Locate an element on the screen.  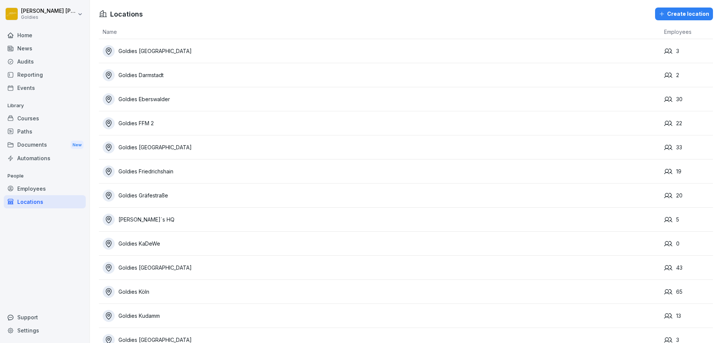
a: Automations is located at coordinates (45, 158).